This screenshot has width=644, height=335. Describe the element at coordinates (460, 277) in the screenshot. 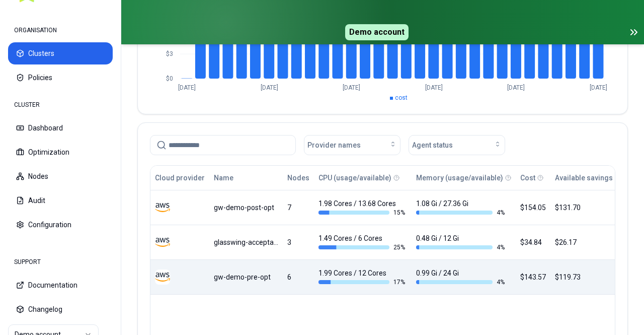

I see `div: 0.99 Gi / 24 Gi` at that location.